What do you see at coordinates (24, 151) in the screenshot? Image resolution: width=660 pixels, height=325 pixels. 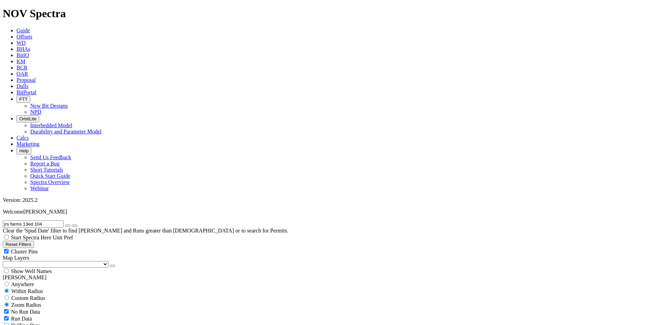 I see `button: Help` at bounding box center [24, 151].